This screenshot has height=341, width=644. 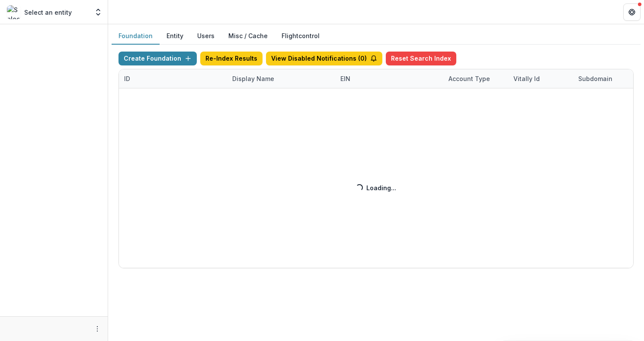 What do you see at coordinates (175, 36) in the screenshot?
I see `button: Entity` at bounding box center [175, 36].